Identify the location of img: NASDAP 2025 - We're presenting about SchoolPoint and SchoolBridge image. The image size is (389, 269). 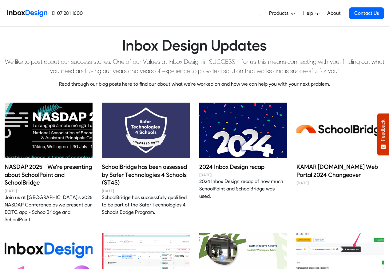
(49, 130).